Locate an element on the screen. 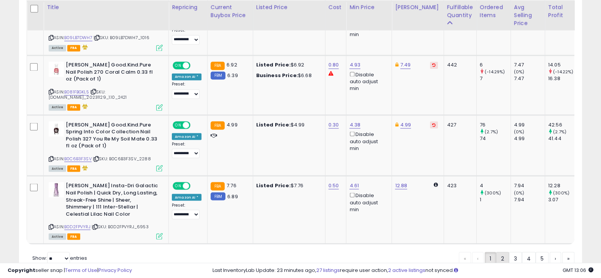  div: 7.94 is located at coordinates (529, 200).